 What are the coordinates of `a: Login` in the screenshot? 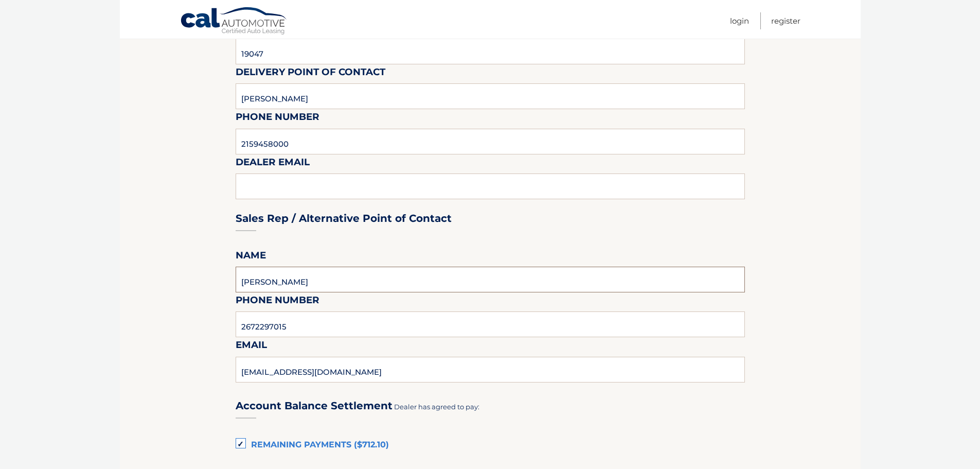 It's located at (739, 21).